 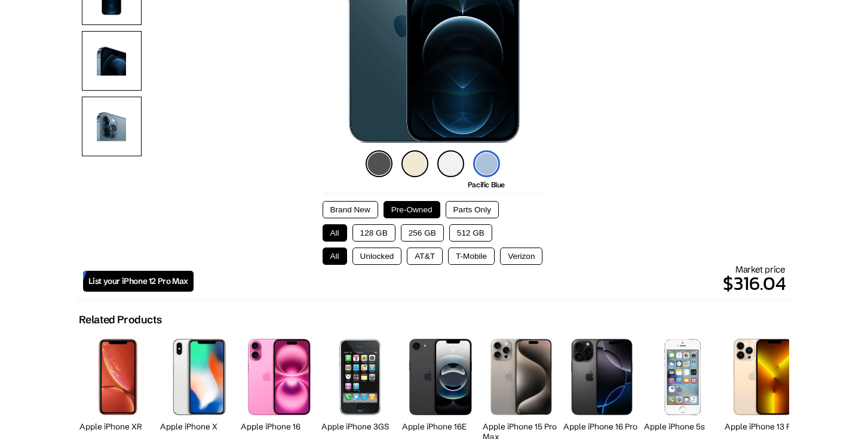 What do you see at coordinates (763, 376) in the screenshot?
I see `img: iPhone 13 Pro` at bounding box center [763, 376].